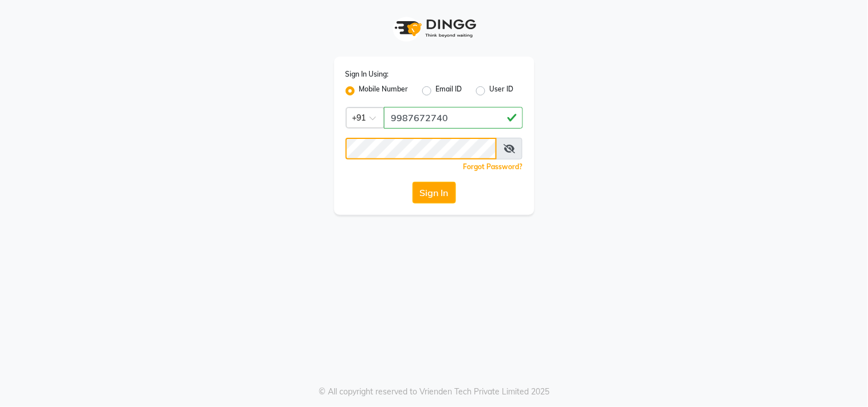  I want to click on label: Mobile Number, so click(384, 91).